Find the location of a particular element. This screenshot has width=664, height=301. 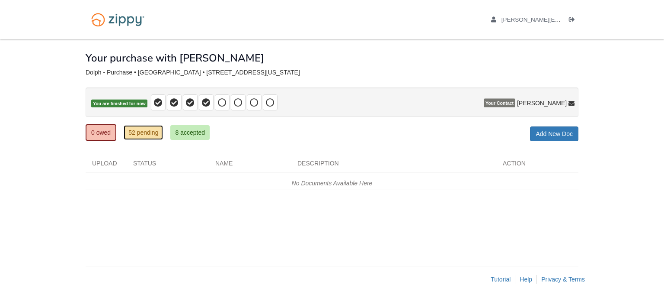

div: Action is located at coordinates (538, 165).